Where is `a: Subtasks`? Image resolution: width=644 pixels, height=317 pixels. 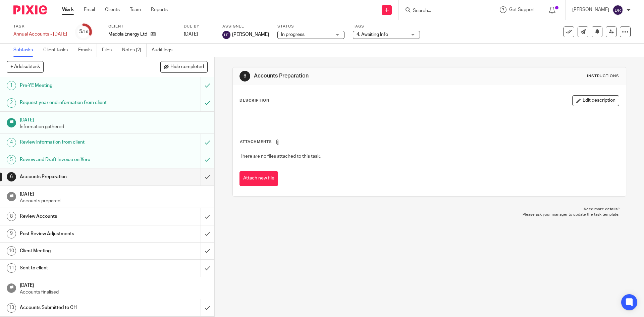 a: Subtasks is located at coordinates (26, 50).